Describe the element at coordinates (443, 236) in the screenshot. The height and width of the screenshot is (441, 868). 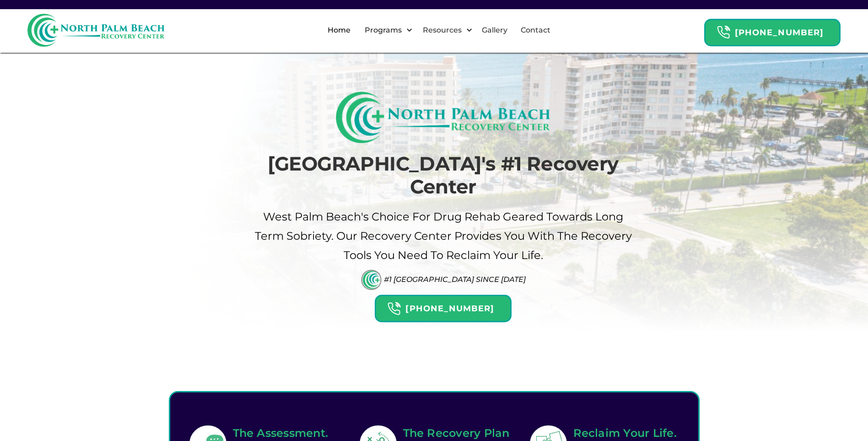
I see `p: West palm beach's Choice For drug Rehab Geared Towards Long term sobriety. Our Recovery Center pr...` at that location.